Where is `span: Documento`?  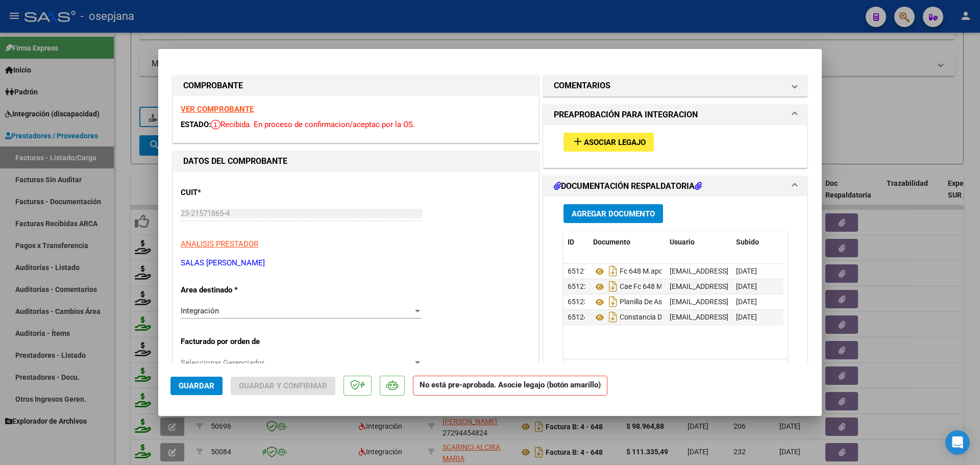
span: Documento is located at coordinates (611, 242).